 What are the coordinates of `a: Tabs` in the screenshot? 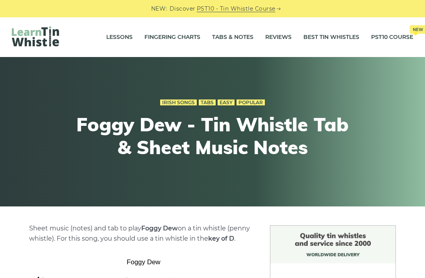 It's located at (207, 103).